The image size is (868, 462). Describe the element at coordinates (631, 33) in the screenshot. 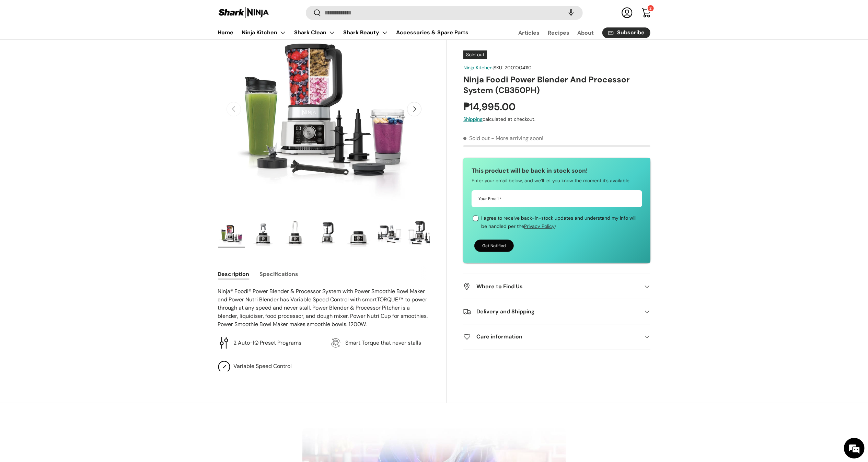

I see `span: Subscribe` at that location.